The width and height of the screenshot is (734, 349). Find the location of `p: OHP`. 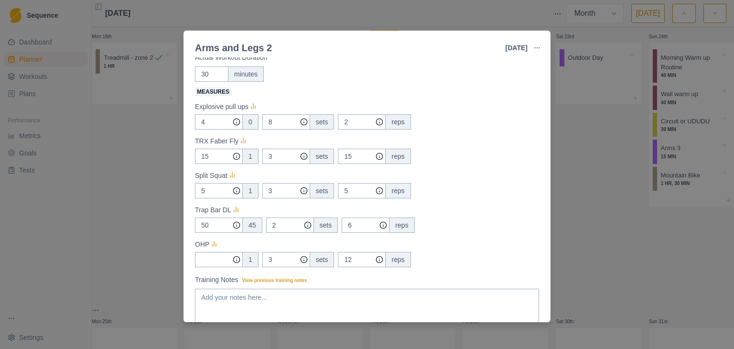

p: OHP is located at coordinates (202, 244).